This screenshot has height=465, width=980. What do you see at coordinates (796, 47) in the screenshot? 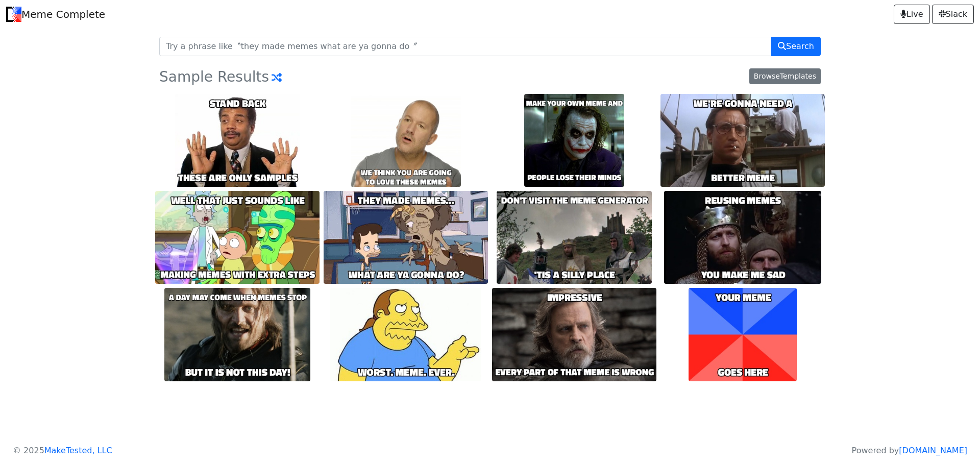
I see `span: Search` at bounding box center [796, 47].